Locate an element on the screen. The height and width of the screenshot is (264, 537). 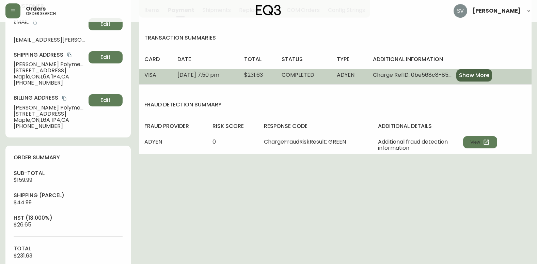
span: Show More is located at coordinates (474, 75).